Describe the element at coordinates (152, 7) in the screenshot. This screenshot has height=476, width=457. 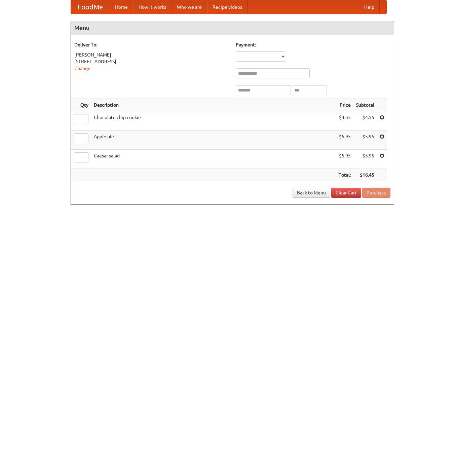
I see `a: How it works` at that location.